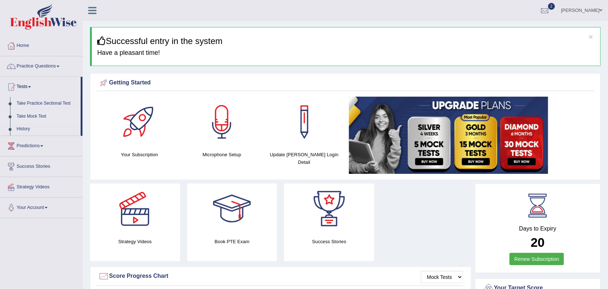 This screenshot has width=608, height=289. I want to click on a: Strategy Videos, so click(41, 186).